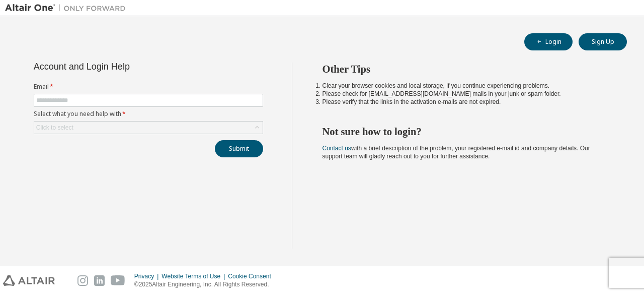 The image size is (644, 295). What do you see at coordinates (118, 280) in the screenshot?
I see `img: youtube.svg` at bounding box center [118, 280].